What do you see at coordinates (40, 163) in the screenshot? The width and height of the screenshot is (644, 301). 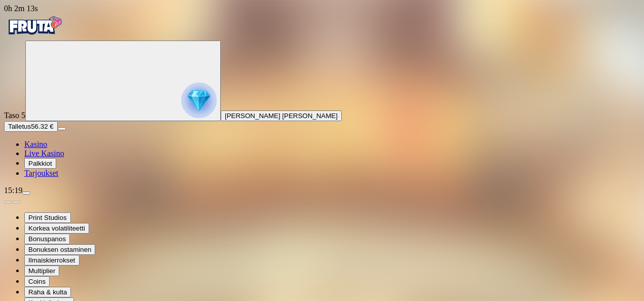 I see `button: reward iconPalkkiot` at bounding box center [40, 163].